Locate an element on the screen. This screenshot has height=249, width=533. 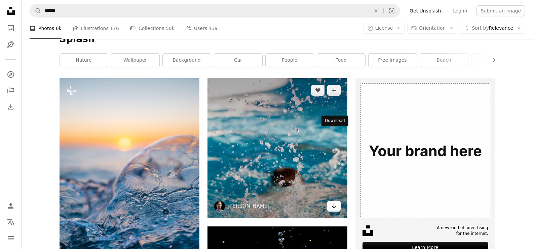
button: Language is located at coordinates (11, 222).